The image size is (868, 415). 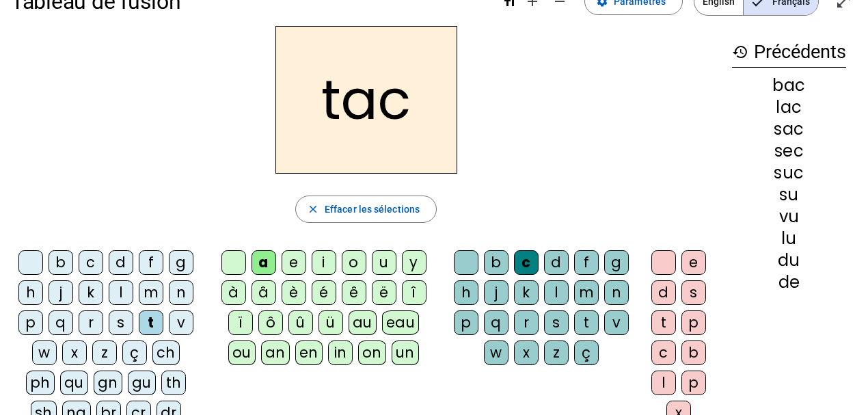 What do you see at coordinates (788, 151) in the screenshot?
I see `div: sec` at bounding box center [788, 151].